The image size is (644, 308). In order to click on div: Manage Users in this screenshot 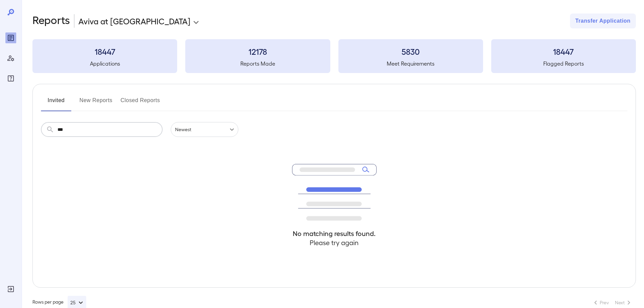, I will do `click(11, 58)`.